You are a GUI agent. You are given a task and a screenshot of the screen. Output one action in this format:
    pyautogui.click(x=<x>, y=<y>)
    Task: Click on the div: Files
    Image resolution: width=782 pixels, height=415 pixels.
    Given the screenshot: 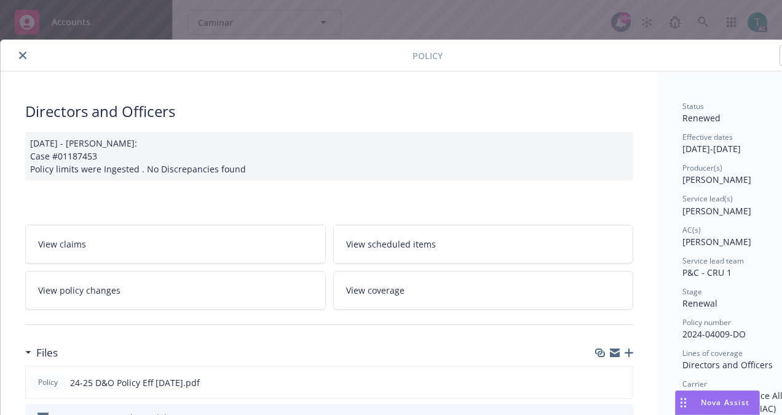 What is the action you would take?
    pyautogui.click(x=41, y=352)
    